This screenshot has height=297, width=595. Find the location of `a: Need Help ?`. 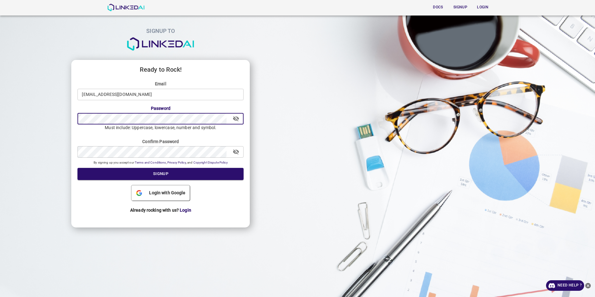

a: Need Help ? is located at coordinates (565, 285).